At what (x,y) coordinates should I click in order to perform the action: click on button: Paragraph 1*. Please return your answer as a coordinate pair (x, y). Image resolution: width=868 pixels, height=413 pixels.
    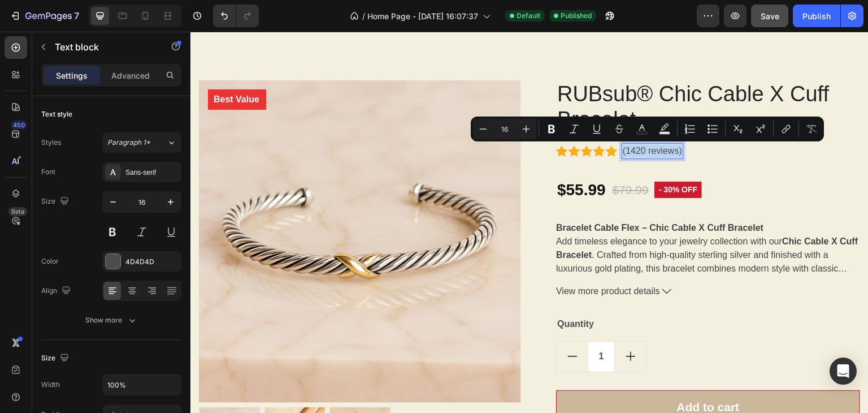
    Looking at the image, I should click on (142, 143).